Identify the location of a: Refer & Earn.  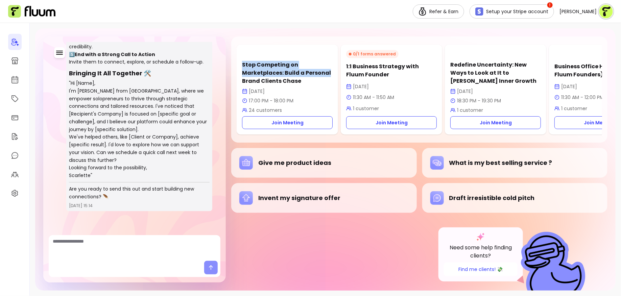
(439, 12).